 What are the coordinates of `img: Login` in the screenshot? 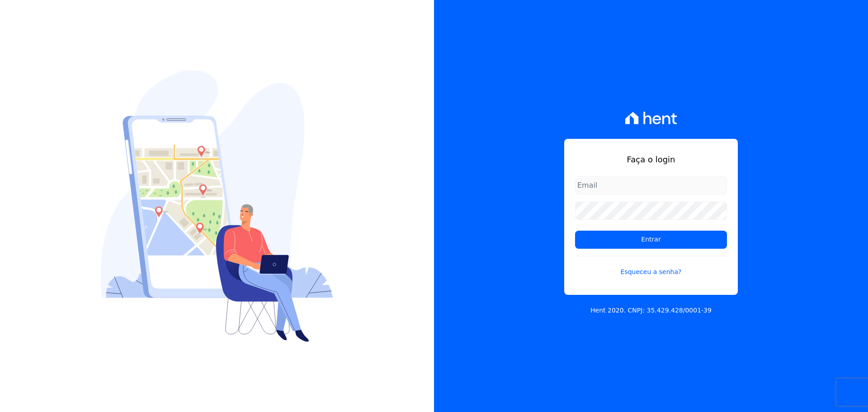 It's located at (217, 206).